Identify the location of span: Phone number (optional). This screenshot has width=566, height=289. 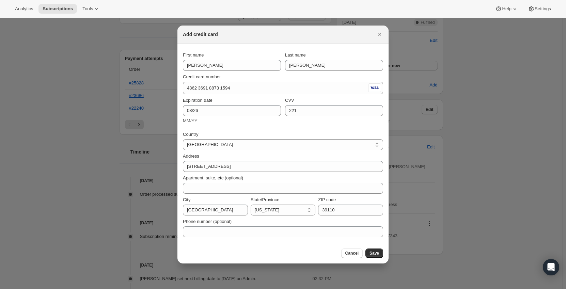
(207, 221).